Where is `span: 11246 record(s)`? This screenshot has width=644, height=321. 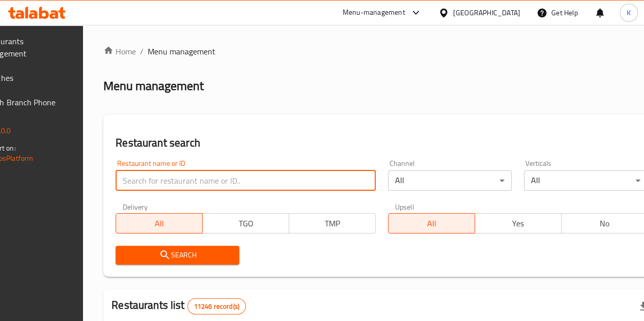 span: 11246 record(s) is located at coordinates (216, 306).